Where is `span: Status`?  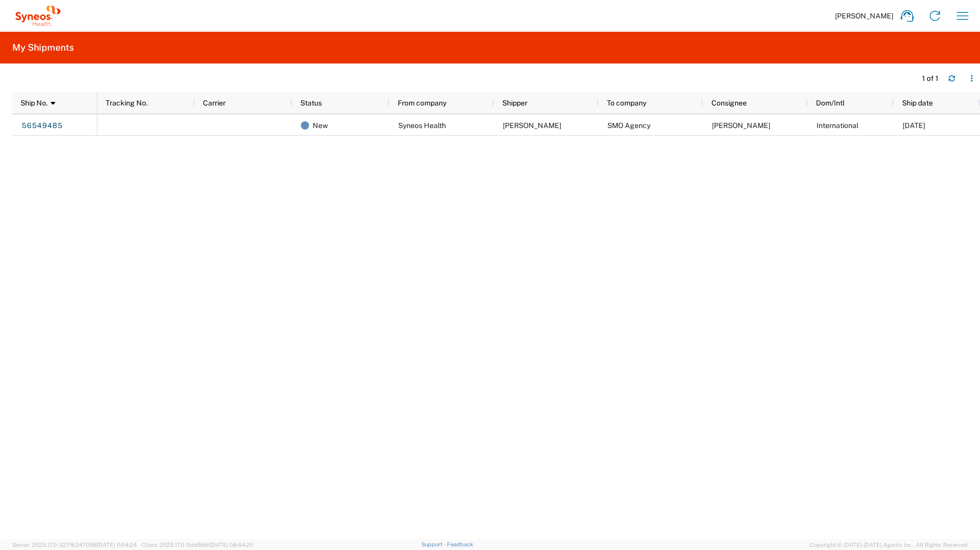 span: Status is located at coordinates (311, 103).